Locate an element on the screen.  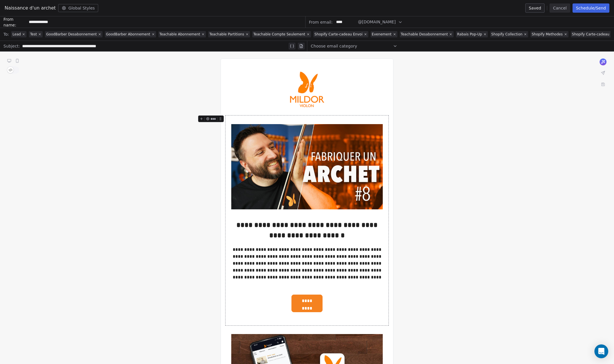
span: GoodBarber Desabonnement is located at coordinates (71, 34).